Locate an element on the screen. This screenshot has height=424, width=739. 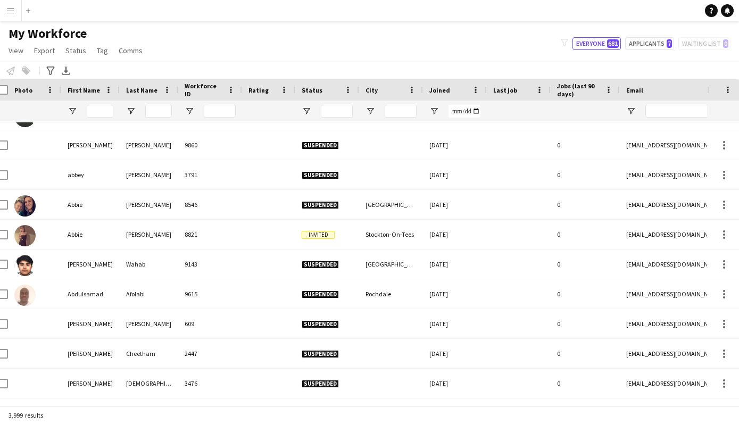
a: Tag is located at coordinates (102, 51).